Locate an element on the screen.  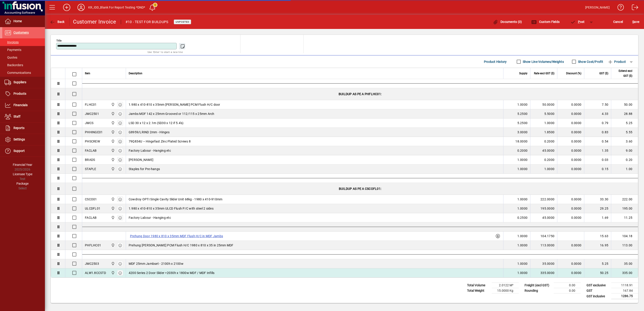
mat-hint: Use 'Enter' to start a new line is located at coordinates (165, 52).